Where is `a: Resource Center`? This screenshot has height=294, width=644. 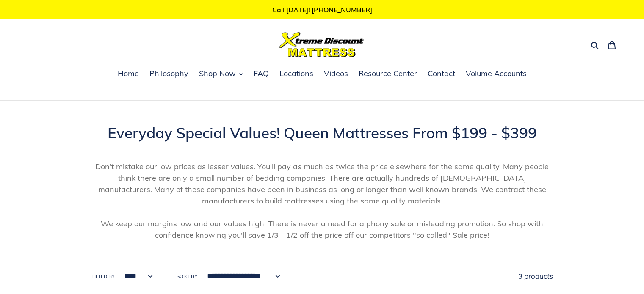 a: Resource Center is located at coordinates (388, 74).